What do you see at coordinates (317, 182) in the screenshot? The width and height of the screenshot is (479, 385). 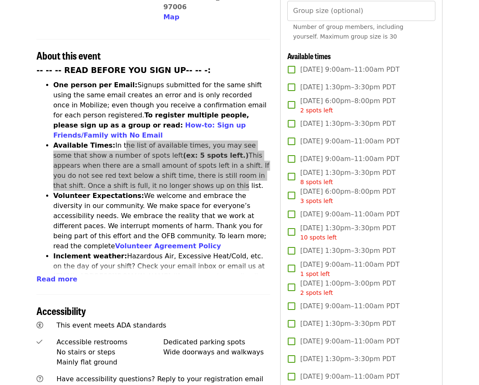 I see `span: 8 spots left` at bounding box center [317, 182].